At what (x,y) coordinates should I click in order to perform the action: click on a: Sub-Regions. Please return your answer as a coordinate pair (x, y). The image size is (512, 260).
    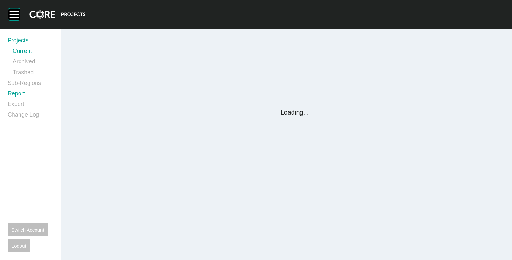
    Looking at the image, I should click on (30, 84).